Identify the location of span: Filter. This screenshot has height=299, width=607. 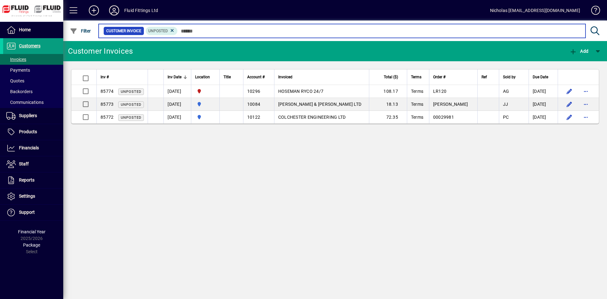
(80, 31).